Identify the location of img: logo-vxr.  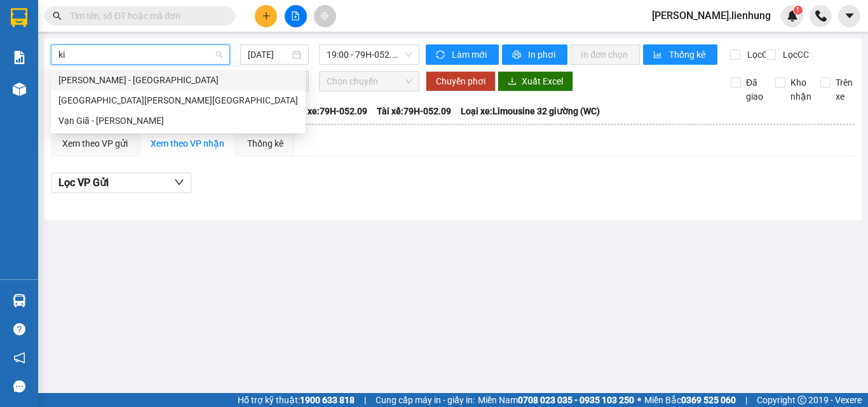
(19, 18).